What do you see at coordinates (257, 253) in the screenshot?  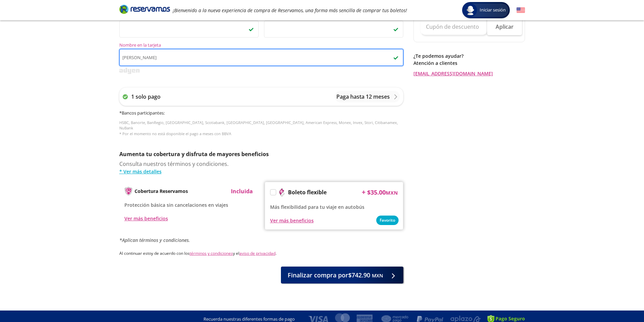 I see `a: aviso de privacidad` at bounding box center [257, 253].